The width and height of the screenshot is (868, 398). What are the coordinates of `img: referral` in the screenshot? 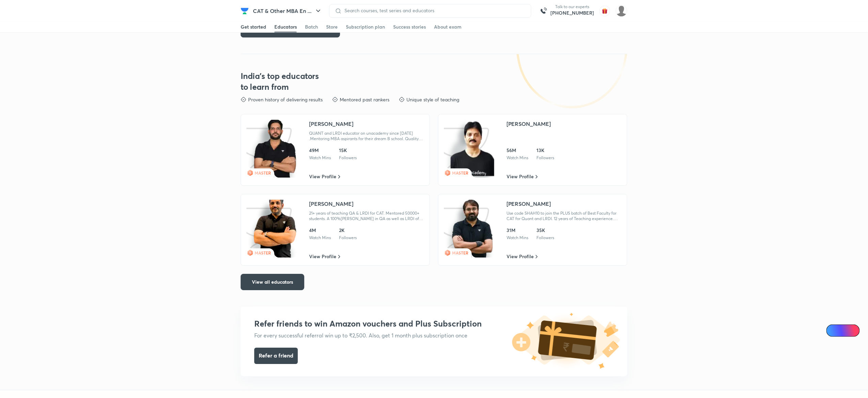 It's located at (566, 341).